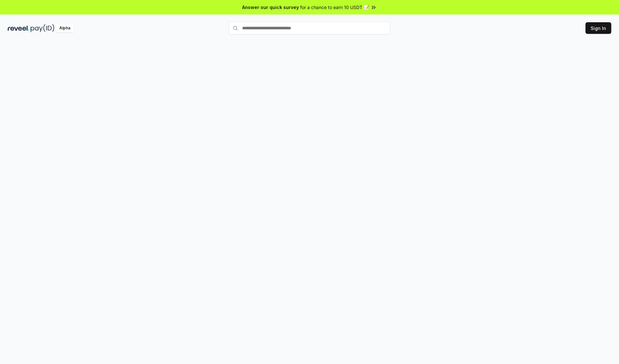 The width and height of the screenshot is (619, 364). What do you see at coordinates (335, 7) in the screenshot?
I see `span: for a chance to earn 10 USDT 📝` at bounding box center [335, 7].